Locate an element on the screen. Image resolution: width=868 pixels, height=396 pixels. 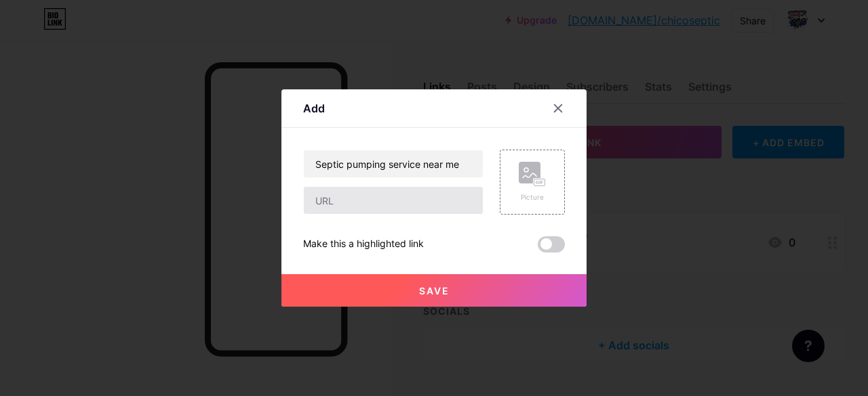
div: Picture is located at coordinates (532, 197).